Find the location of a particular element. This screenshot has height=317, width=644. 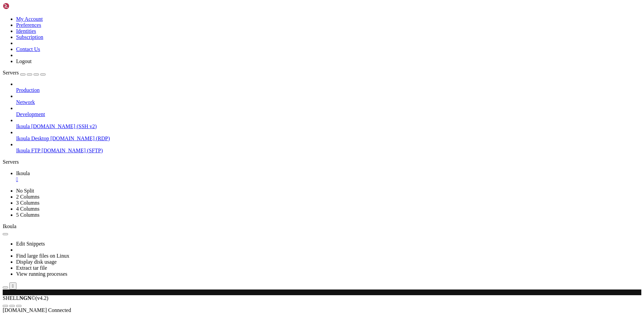

a: Identities is located at coordinates (26, 31).